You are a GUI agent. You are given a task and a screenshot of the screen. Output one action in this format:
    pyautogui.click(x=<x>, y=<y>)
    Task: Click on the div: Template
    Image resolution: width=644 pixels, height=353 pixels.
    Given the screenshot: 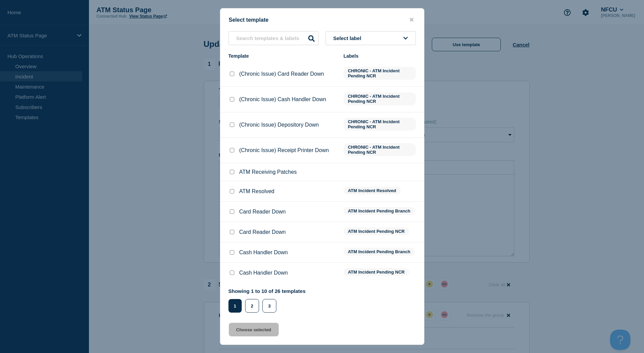 What is the action you would take?
    pyautogui.click(x=282, y=56)
    